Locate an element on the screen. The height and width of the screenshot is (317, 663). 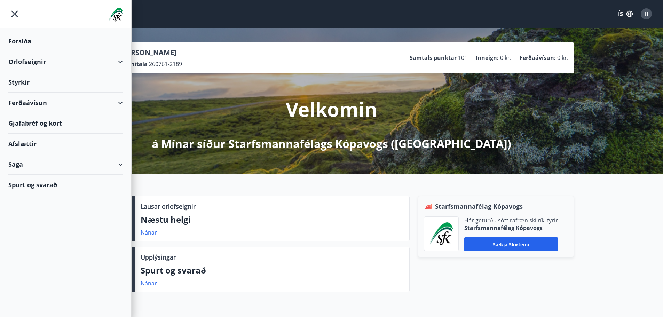
div: Spurt og svarað is located at coordinates (65, 185).